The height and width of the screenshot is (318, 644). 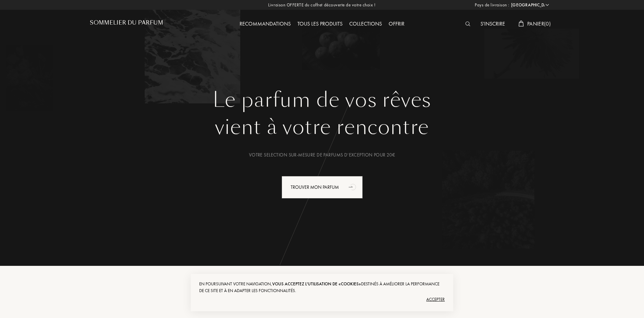 What do you see at coordinates (322, 299) in the screenshot?
I see `div: Accepter` at bounding box center [322, 299].